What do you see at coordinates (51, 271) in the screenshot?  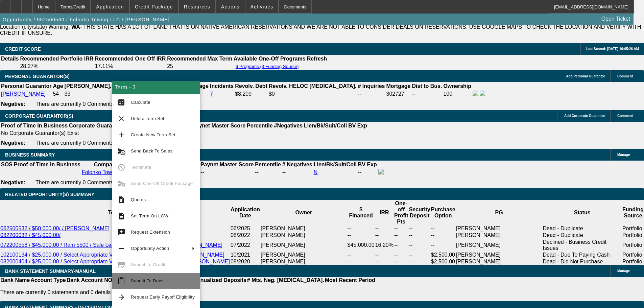 I see `span: BANK STATEMENT SUMMARY-MANUAL` at bounding box center [51, 271].